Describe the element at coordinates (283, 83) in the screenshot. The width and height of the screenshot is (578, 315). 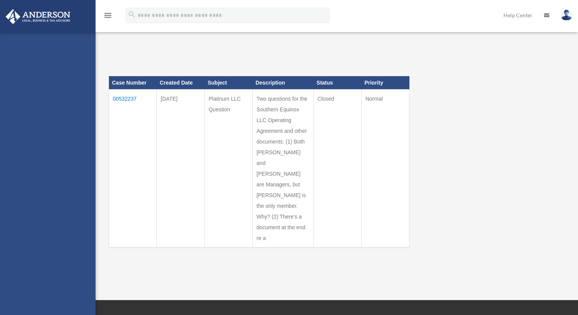
I see `th: Description` at that location.